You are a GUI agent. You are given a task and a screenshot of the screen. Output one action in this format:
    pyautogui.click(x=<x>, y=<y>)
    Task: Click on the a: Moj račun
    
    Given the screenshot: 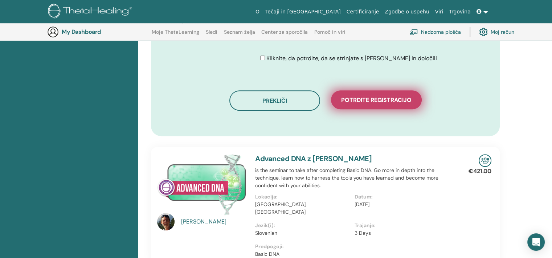 What is the action you would take?
    pyautogui.click(x=497, y=32)
    